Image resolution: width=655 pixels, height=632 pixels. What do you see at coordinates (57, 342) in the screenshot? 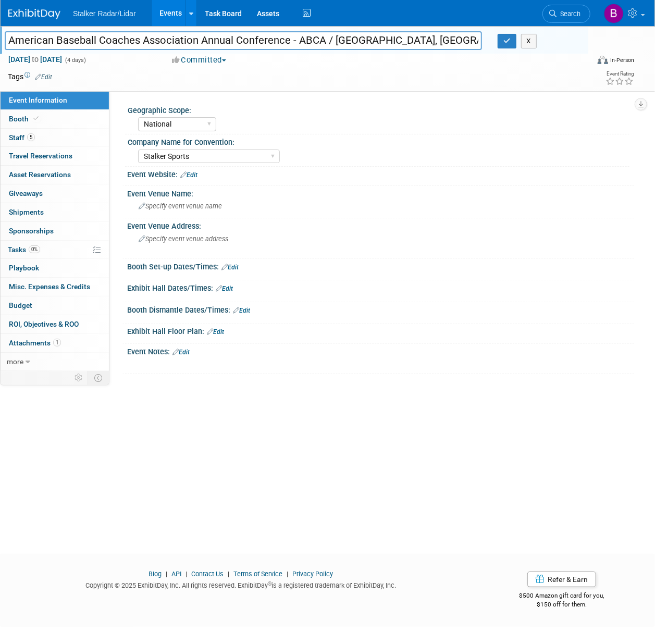
I see `span: 1` at bounding box center [57, 342].